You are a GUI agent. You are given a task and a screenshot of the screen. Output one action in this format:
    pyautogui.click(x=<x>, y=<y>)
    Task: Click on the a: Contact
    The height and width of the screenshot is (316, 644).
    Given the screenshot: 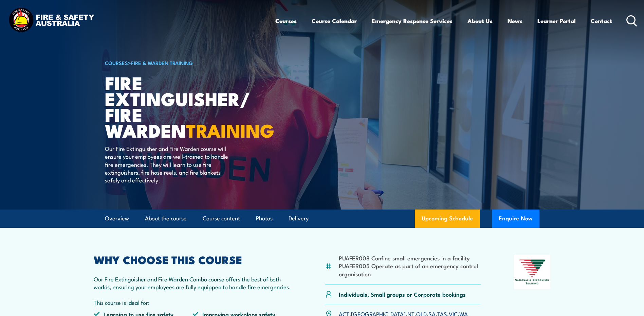 What is the action you would take?
    pyautogui.click(x=601, y=21)
    